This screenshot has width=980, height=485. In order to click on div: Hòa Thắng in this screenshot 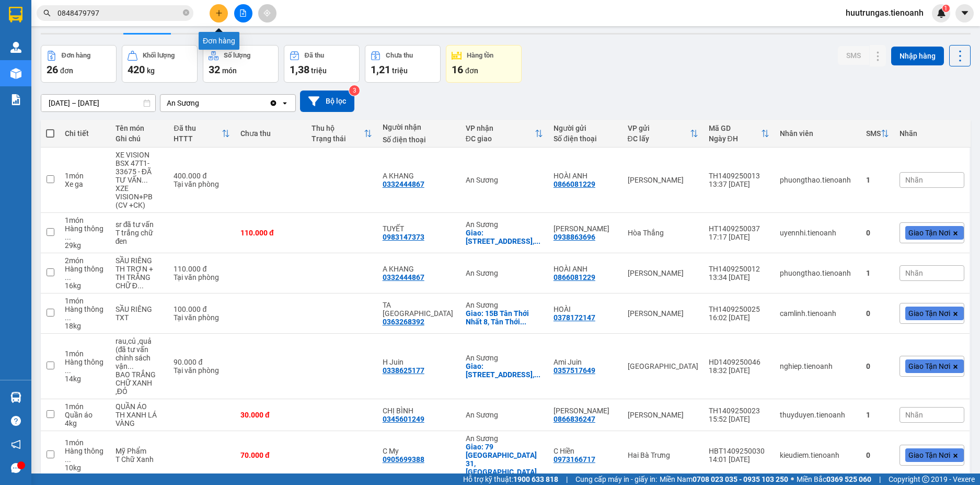, I will do `click(662, 233)`.